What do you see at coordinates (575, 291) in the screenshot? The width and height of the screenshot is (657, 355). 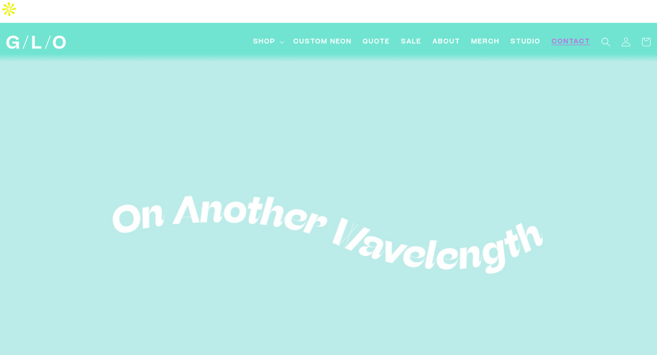 I see `div: 聊天小组件` at bounding box center [575, 291].